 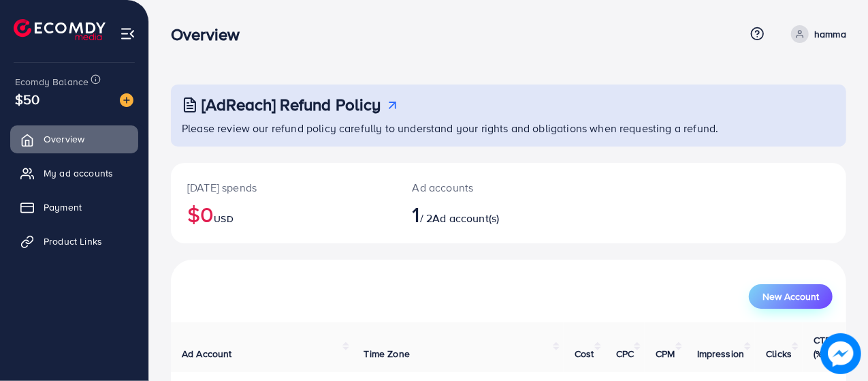 What do you see at coordinates (127, 34) in the screenshot?
I see `img: menu` at bounding box center [127, 34].